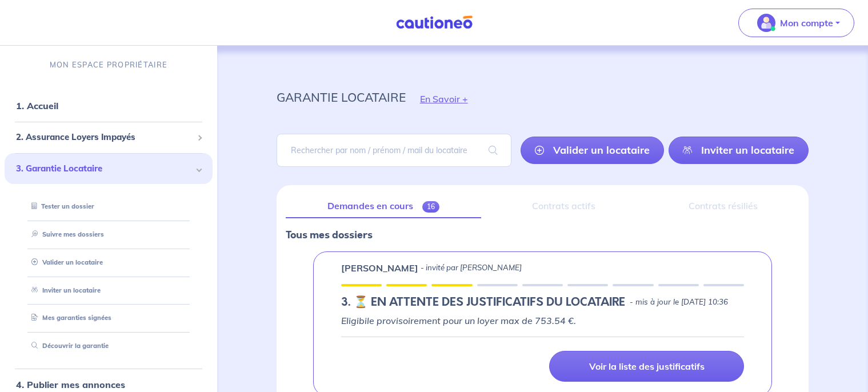 Image resolution: width=868 pixels, height=392 pixels. What do you see at coordinates (109, 318) in the screenshot?
I see `div: Mes garanties signées` at bounding box center [109, 318].